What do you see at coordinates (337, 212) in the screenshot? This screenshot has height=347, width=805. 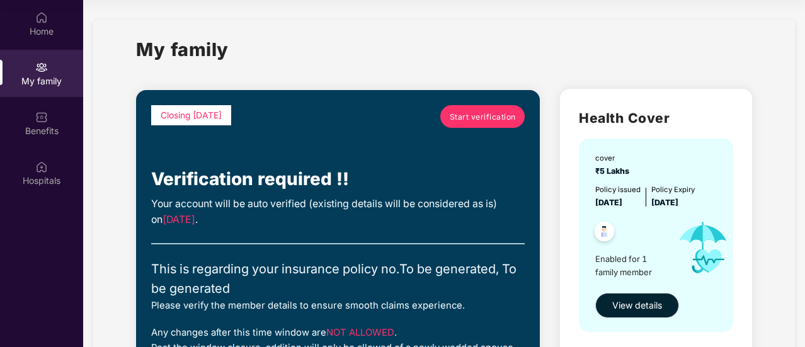 I see `div: Your account will be auto verified (existing details will be considered as is) on .` at bounding box center [337, 212].